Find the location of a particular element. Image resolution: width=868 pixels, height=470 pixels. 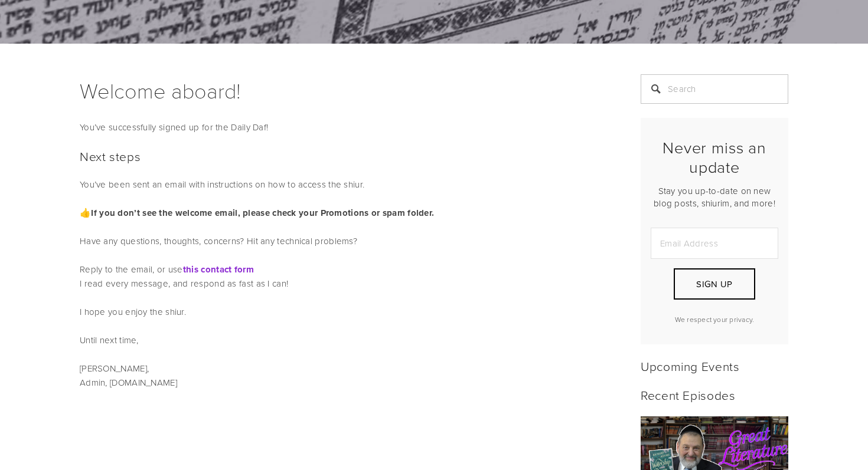

strong: If you don’t see the welcome email, please check your Promotions or spam folder. is located at coordinates (262, 213).